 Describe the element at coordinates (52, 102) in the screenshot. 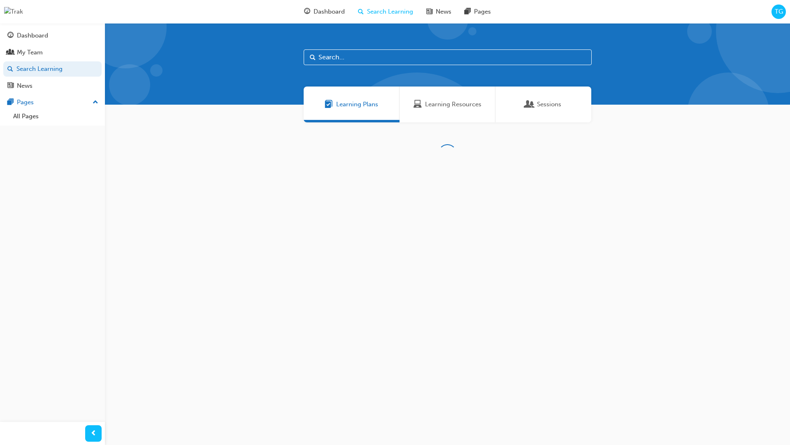

I see `button: Pages` at that location.